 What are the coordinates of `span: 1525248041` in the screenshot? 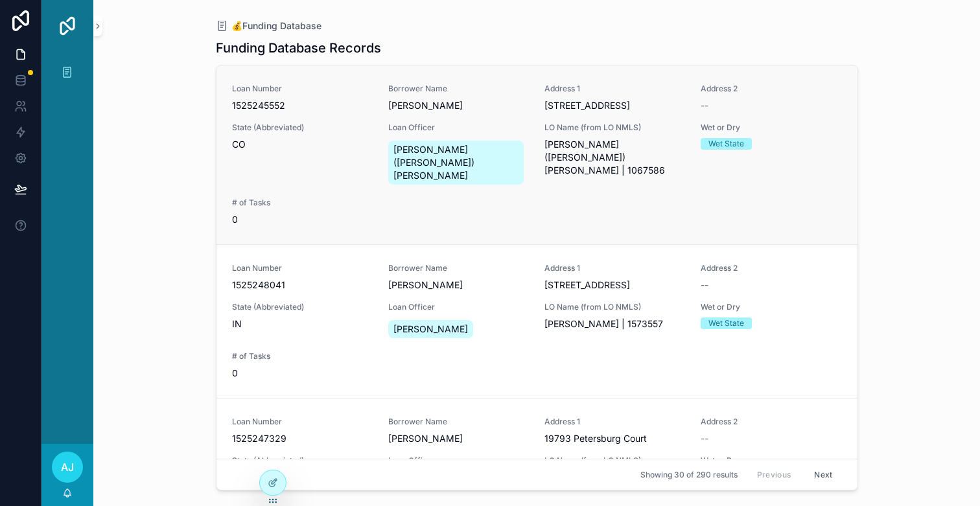 It's located at (302, 285).